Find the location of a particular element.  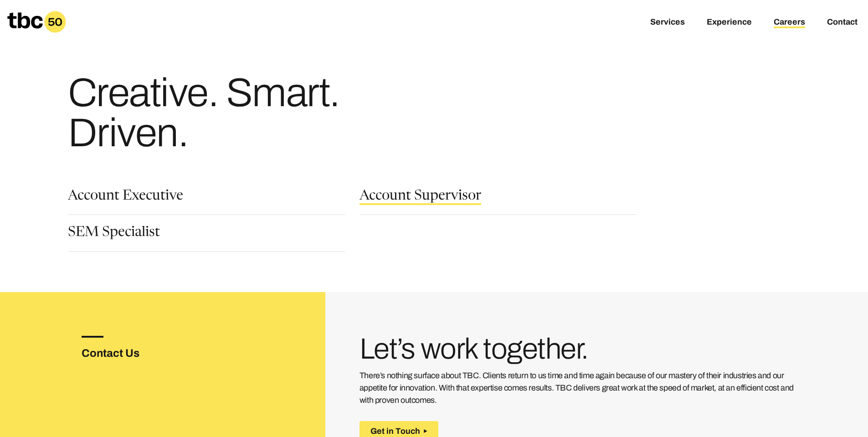

h1: Creative. Smart. Driven. is located at coordinates (243, 113).